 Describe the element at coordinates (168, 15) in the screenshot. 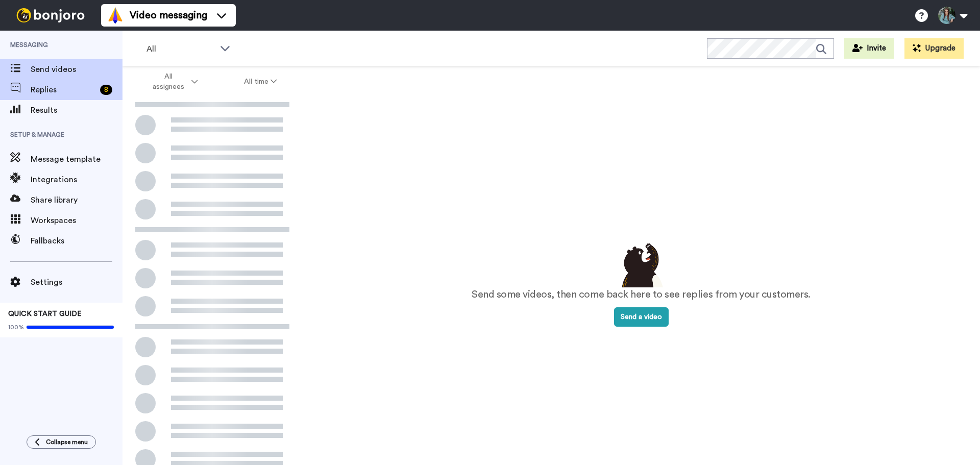

I see `span: Video messaging` at that location.